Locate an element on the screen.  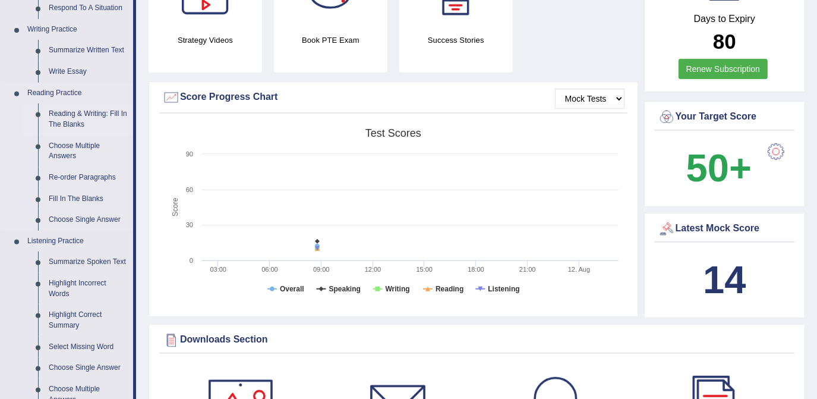
text: 15:00 is located at coordinates (425, 269).